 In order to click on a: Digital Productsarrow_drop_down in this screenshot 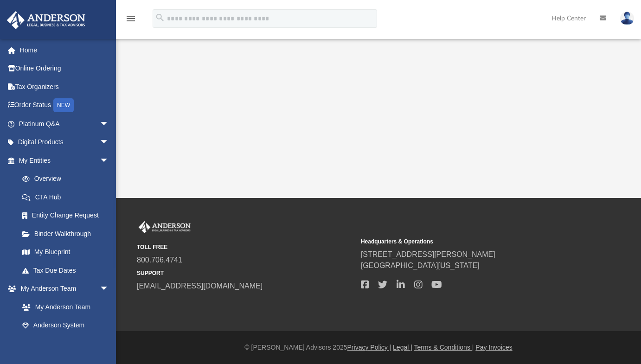, I will do `click(64, 142)`.